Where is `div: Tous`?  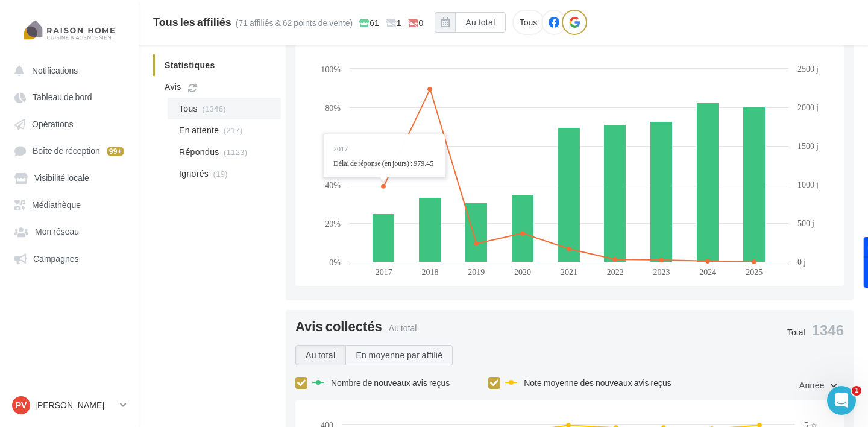
div: Tous is located at coordinates (529, 22).